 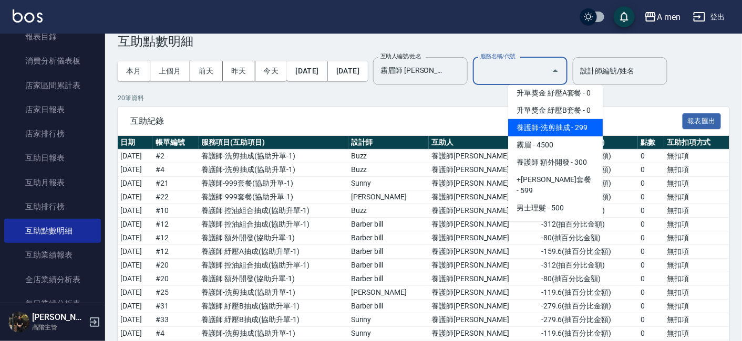 What do you see at coordinates (273, 238) in the screenshot?
I see `td: 養護師 額外開發 ( 協助升單-1 )` at bounding box center [273, 238].